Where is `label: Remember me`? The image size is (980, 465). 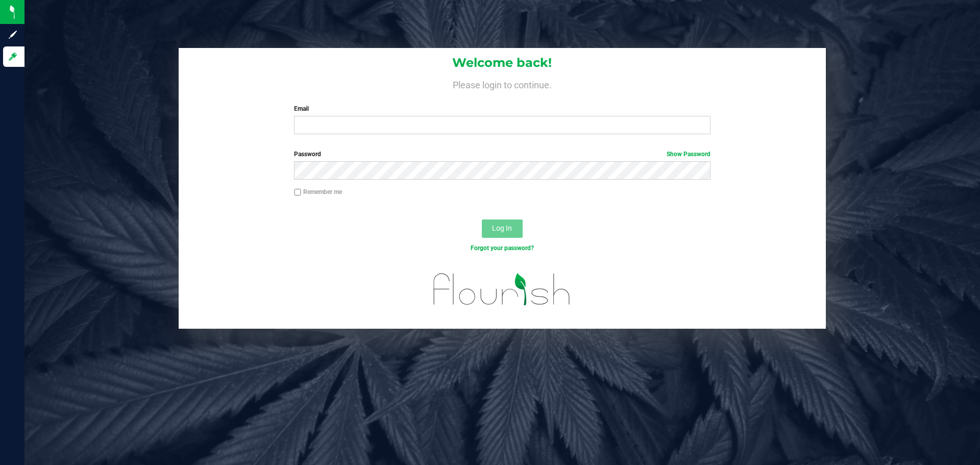 label: Remember me is located at coordinates (318, 192).